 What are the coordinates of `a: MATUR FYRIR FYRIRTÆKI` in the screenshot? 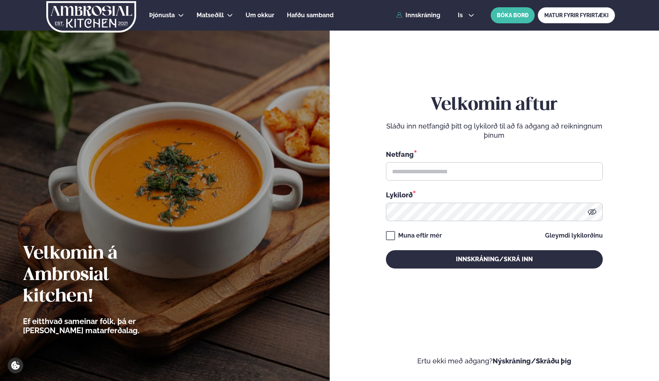 It's located at (576, 15).